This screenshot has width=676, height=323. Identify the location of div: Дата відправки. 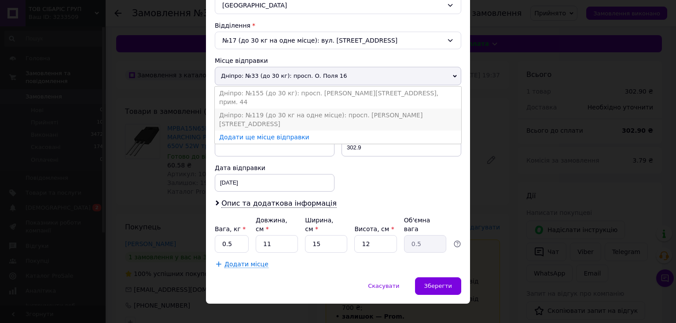
(275, 168).